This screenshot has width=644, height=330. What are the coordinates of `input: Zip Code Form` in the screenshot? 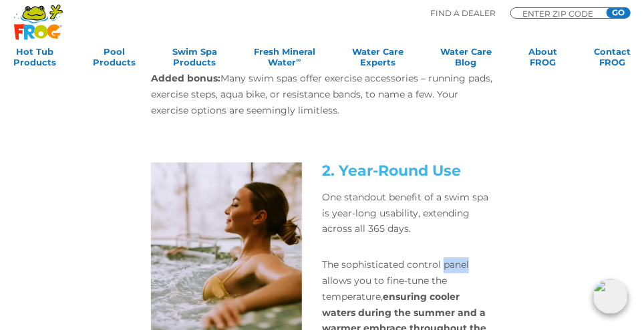 It's located at (561, 14).